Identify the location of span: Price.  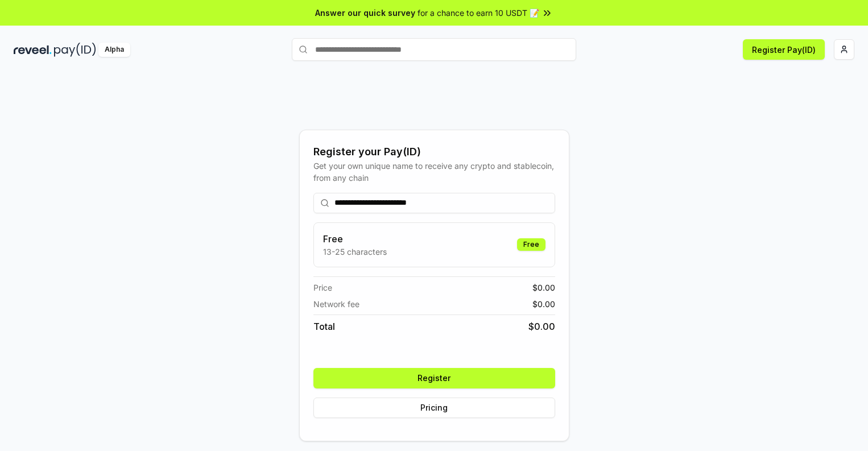
(322, 287).